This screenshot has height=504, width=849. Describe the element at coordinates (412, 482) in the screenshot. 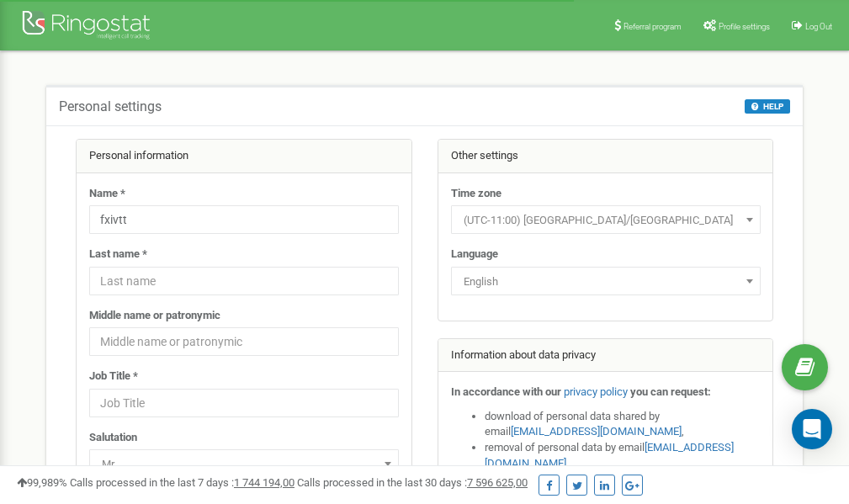

I see `span: Calls processed in the last 30 days :` at that location.